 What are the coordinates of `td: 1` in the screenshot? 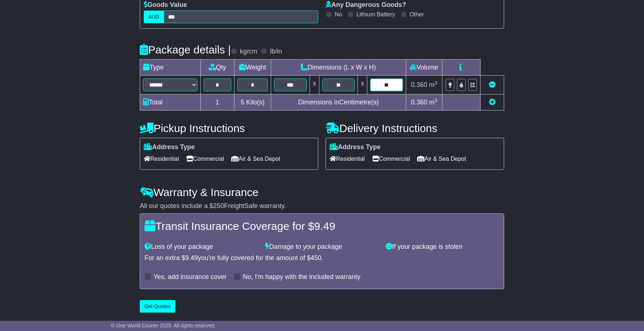 It's located at (218, 103).